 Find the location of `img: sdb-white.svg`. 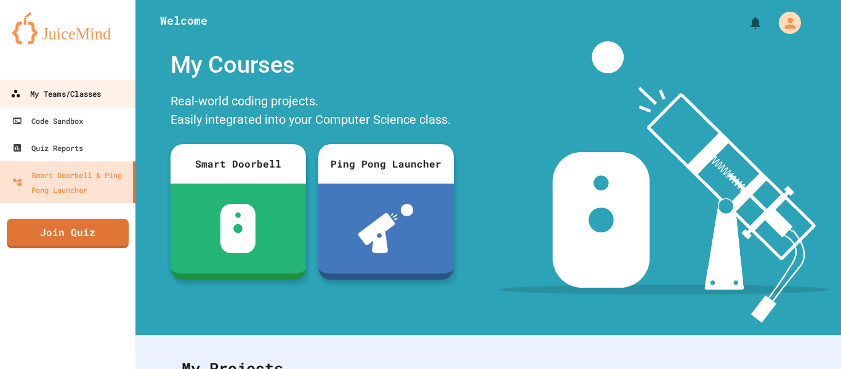

img: sdb-white.svg is located at coordinates (238, 228).